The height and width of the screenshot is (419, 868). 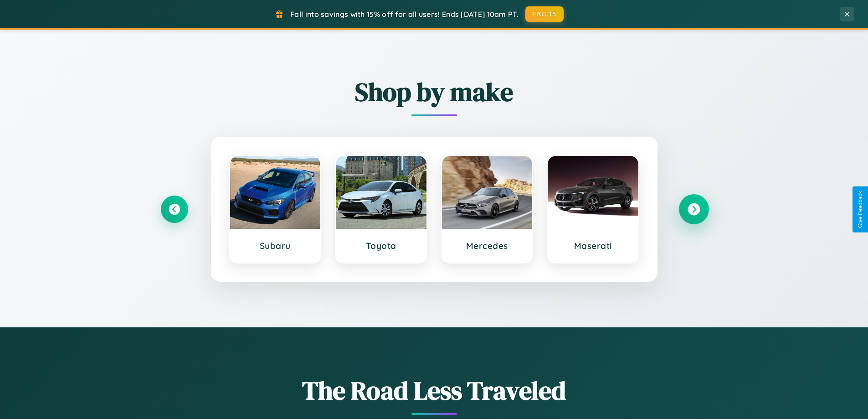 I want to click on h3: Toyota, so click(x=381, y=246).